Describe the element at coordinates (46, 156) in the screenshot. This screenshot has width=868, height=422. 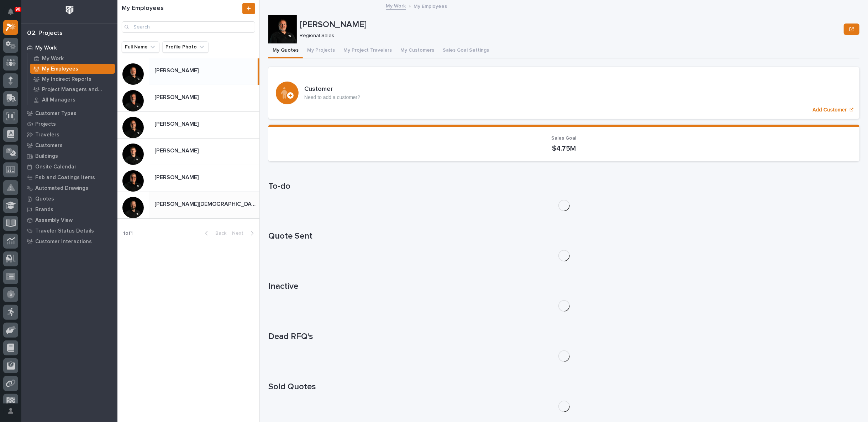
I see `p: Buildings` at that location.